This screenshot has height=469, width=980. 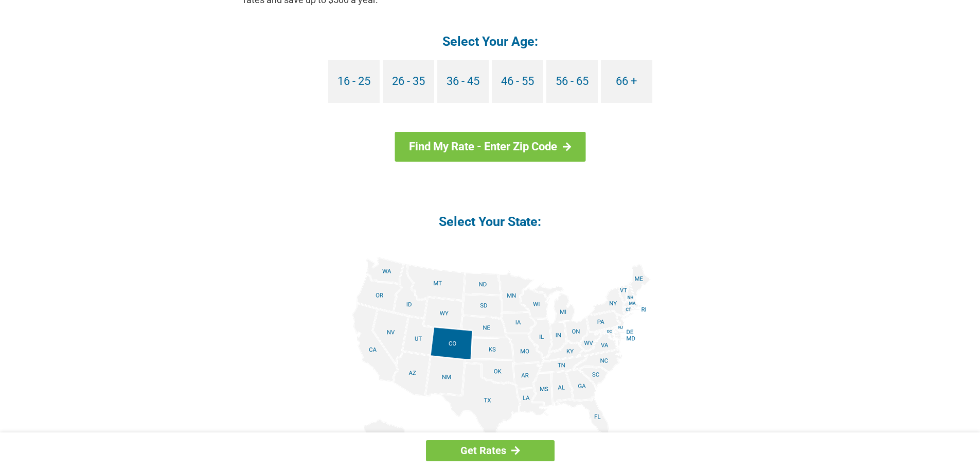 I want to click on a: 46 - 55, so click(x=517, y=82).